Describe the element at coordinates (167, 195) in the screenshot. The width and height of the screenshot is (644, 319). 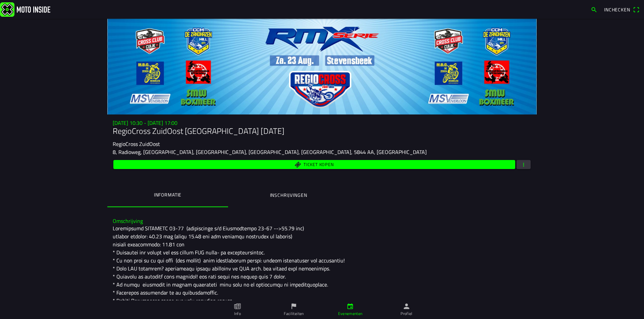
I see `ion-label: Informatie` at that location.